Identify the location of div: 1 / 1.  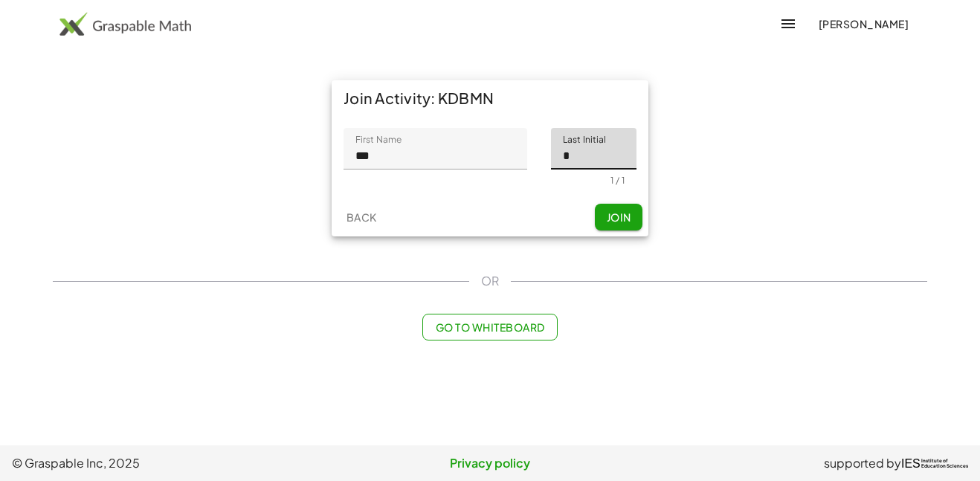
(617, 180).